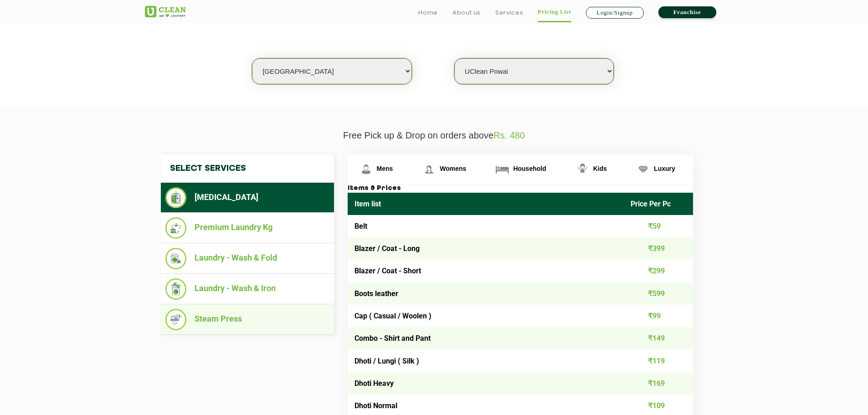 This screenshot has height=415, width=868. I want to click on img: Womens, so click(429, 169).